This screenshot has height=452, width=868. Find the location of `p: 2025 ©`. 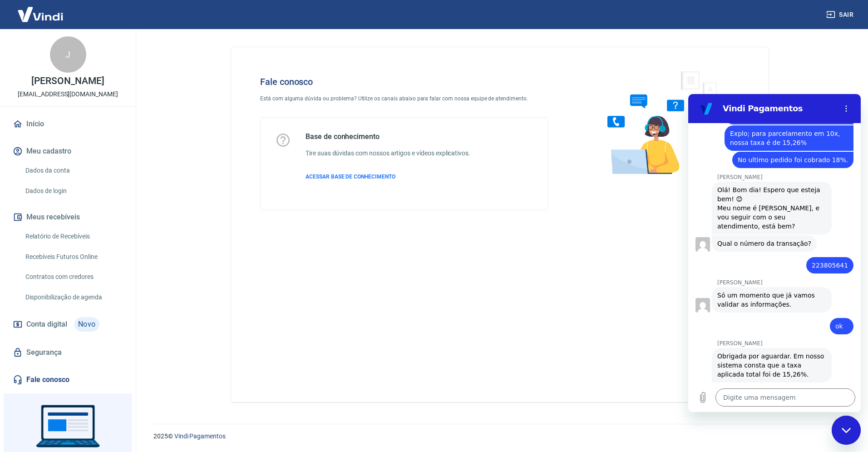

p: 2025 © is located at coordinates (500, 435).